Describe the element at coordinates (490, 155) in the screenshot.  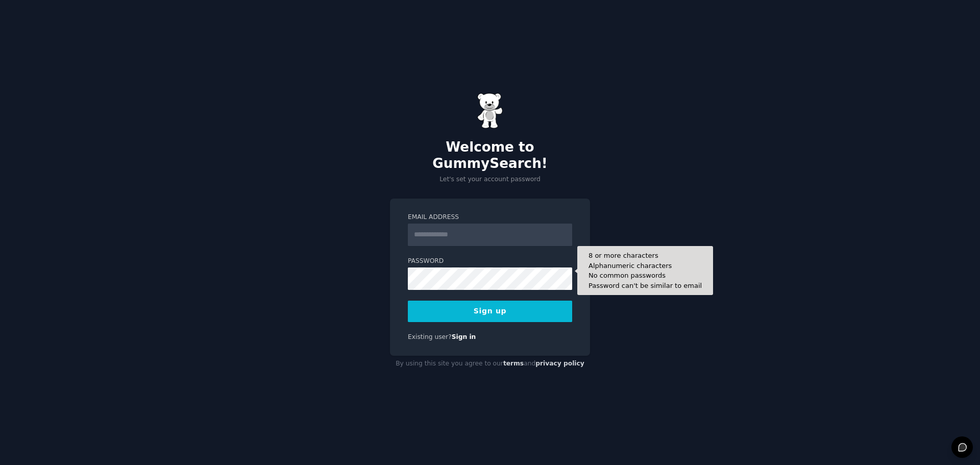
I see `h2: Welcome to GummySearch!` at that location.